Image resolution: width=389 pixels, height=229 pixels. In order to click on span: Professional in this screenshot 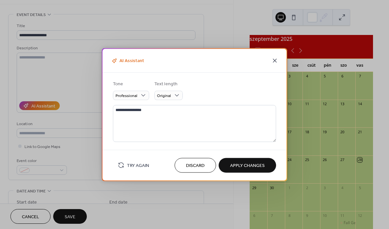, I will do `click(126, 96)`.